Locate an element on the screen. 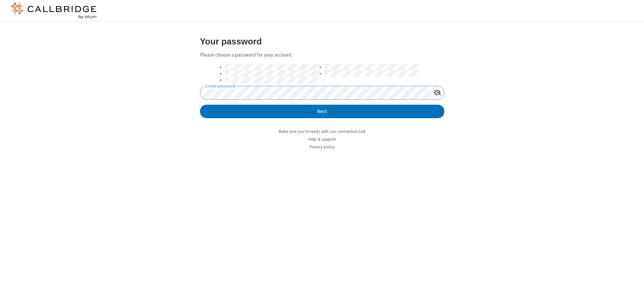 The image size is (644, 306). p: Please choose a password for your account. is located at coordinates (322, 55).